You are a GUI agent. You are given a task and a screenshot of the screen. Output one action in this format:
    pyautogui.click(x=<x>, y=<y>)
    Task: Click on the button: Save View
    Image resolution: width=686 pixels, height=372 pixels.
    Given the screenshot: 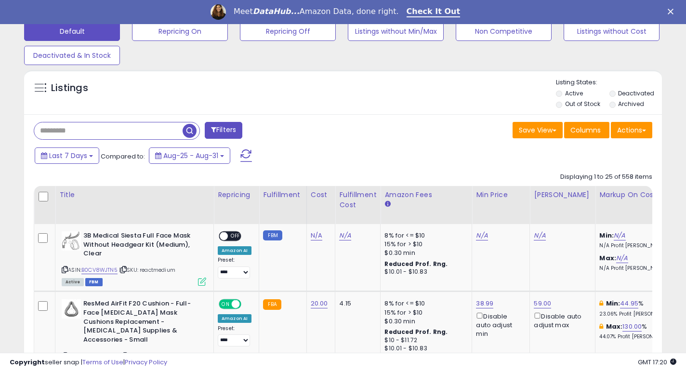 What is the action you would take?
    pyautogui.click(x=538, y=130)
    